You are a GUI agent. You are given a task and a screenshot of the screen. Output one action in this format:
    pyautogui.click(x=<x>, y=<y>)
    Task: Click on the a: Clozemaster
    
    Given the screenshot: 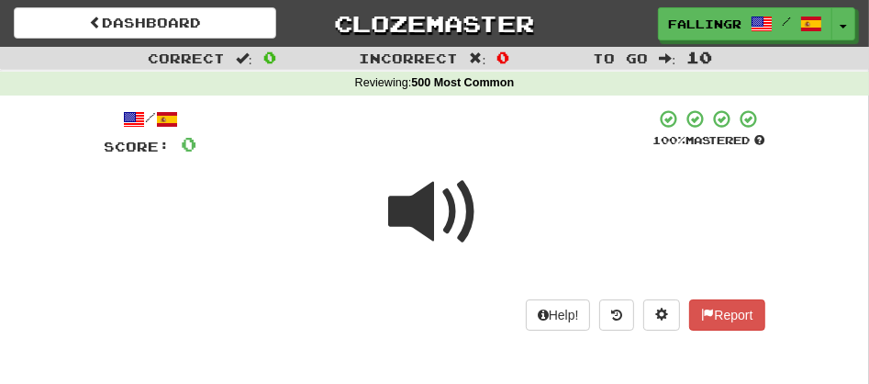 What is the action you would take?
    pyautogui.click(x=435, y=23)
    